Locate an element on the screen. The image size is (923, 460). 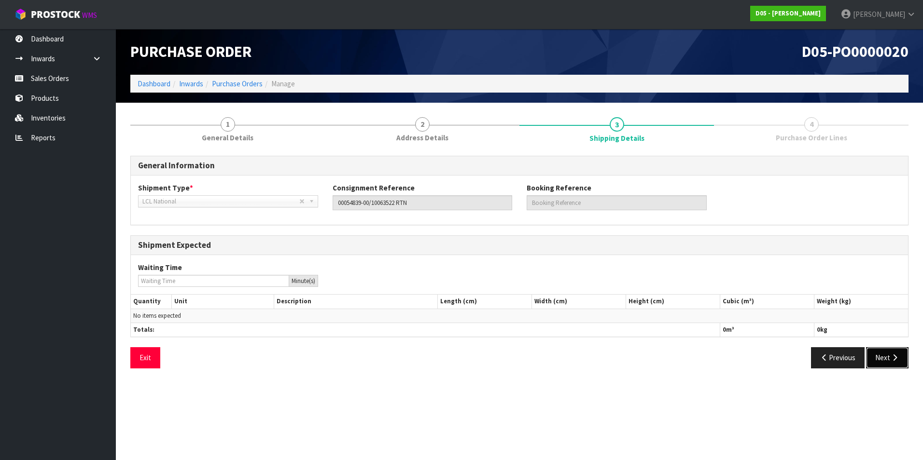
div: Minute(s) is located at coordinates (304, 281).